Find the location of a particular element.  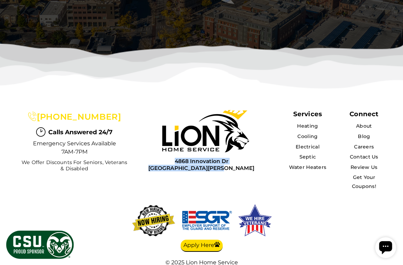

div: Connect is located at coordinates (364, 114).